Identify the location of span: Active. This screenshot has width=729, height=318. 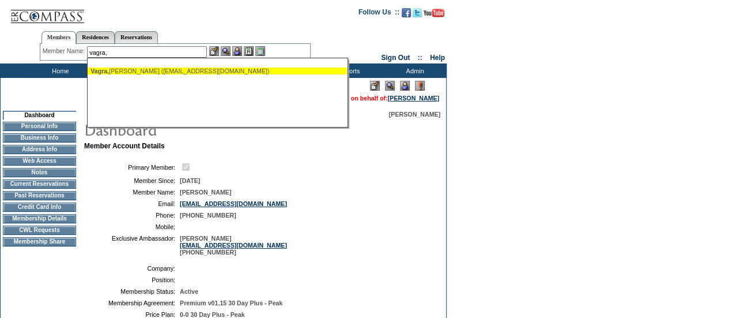
(189, 291).